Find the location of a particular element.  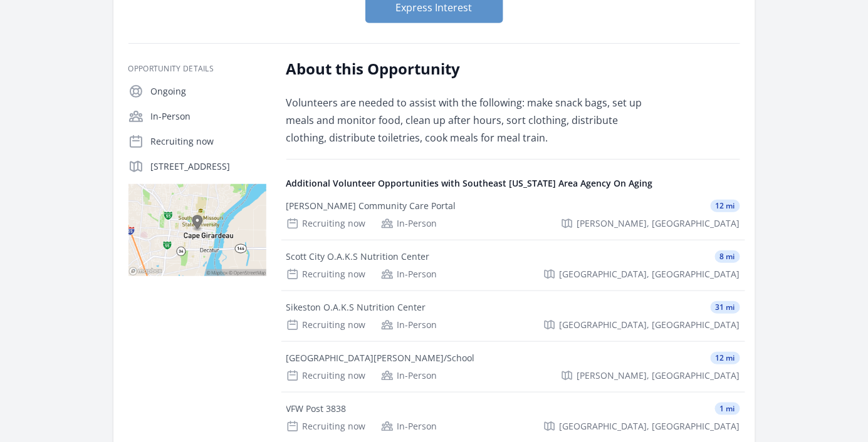

div: Scott City O.A.K.S Nutrition Center is located at coordinates (358, 257).